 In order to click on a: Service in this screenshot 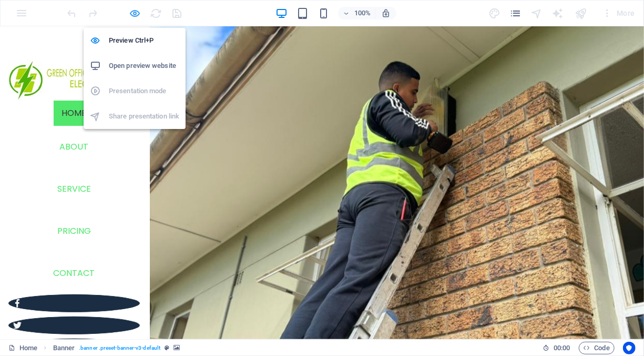, I will do `click(74, 162)`.